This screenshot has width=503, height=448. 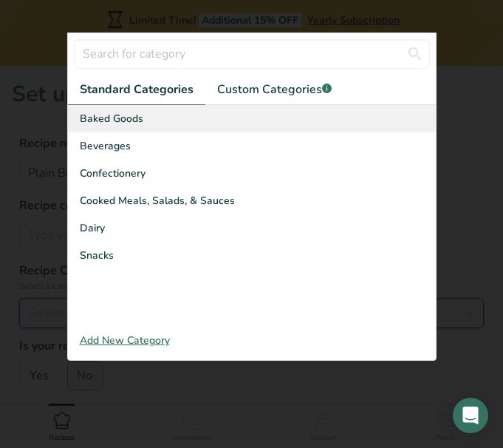 I want to click on span: Cooked Meals, Salads, & Sauces, so click(x=158, y=200).